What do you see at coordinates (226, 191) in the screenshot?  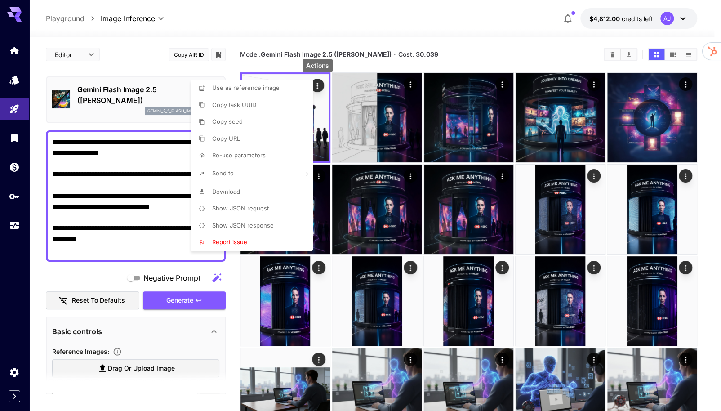 I see `span: Download` at bounding box center [226, 191].